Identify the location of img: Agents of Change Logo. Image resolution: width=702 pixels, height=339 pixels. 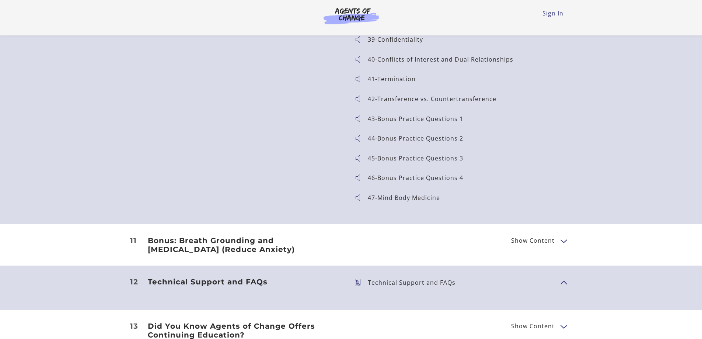
(351, 16).